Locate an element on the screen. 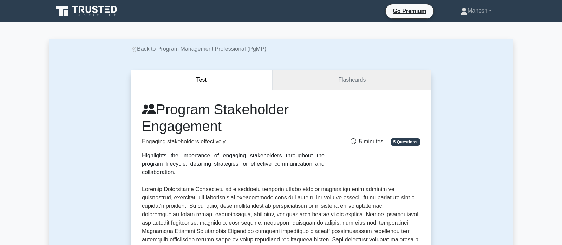 The height and width of the screenshot is (245, 562). a: Mahesh is located at coordinates (476, 11).